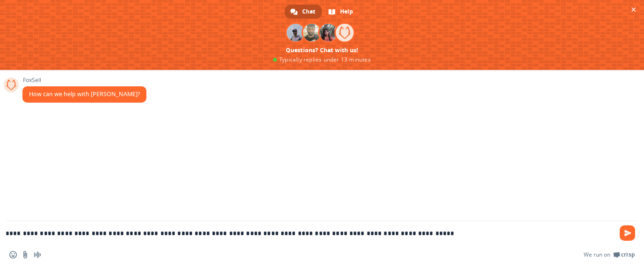 This screenshot has height=265, width=644. I want to click on span: Help, so click(347, 12).